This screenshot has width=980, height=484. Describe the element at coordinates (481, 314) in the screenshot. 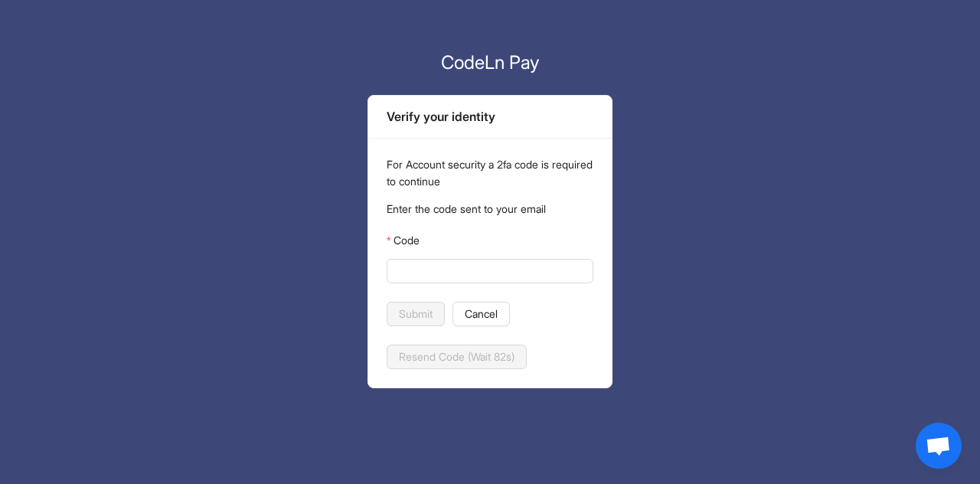

I see `span: Cancel` at that location.